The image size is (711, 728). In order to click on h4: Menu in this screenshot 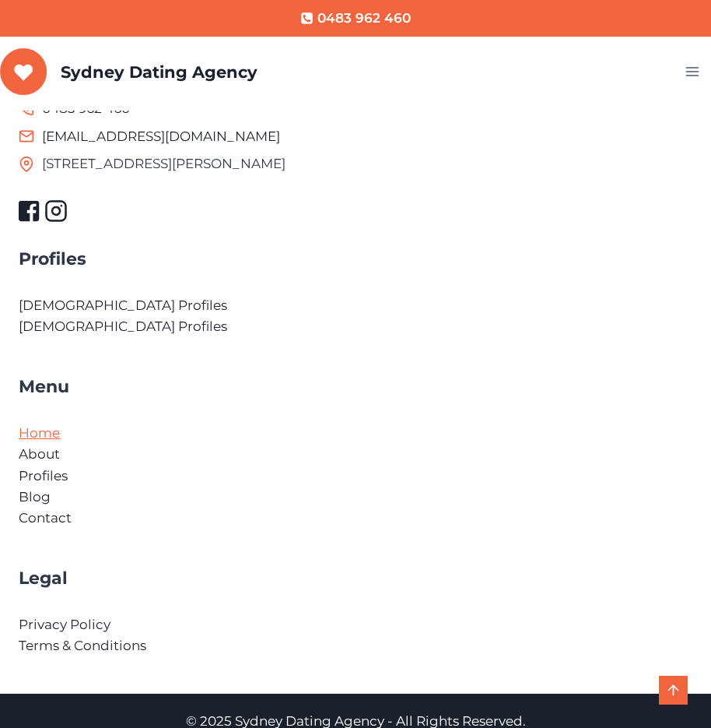, I will do `click(356, 386)`.